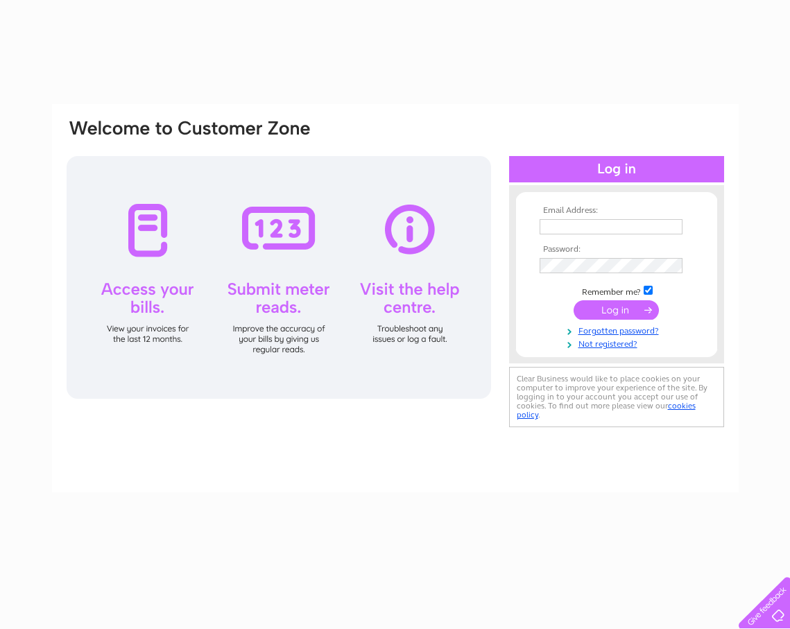  What do you see at coordinates (617, 397) in the screenshot?
I see `div: Clear Business would like to place cookies on your computer to improve your experience of the sit...` at bounding box center [617, 397].